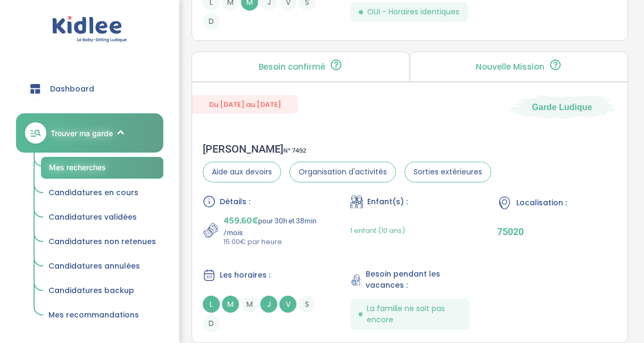 The width and height of the screenshot is (644, 343). I want to click on span: S, so click(307, 304).